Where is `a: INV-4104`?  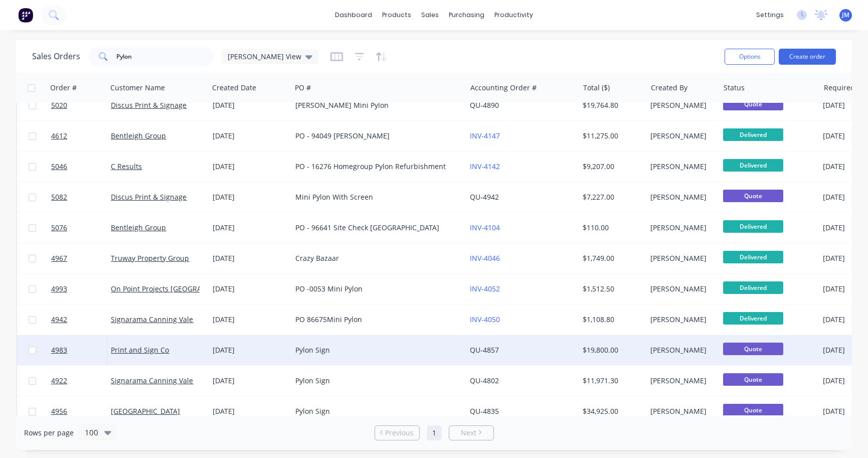 a: INV-4104 is located at coordinates (485, 228).